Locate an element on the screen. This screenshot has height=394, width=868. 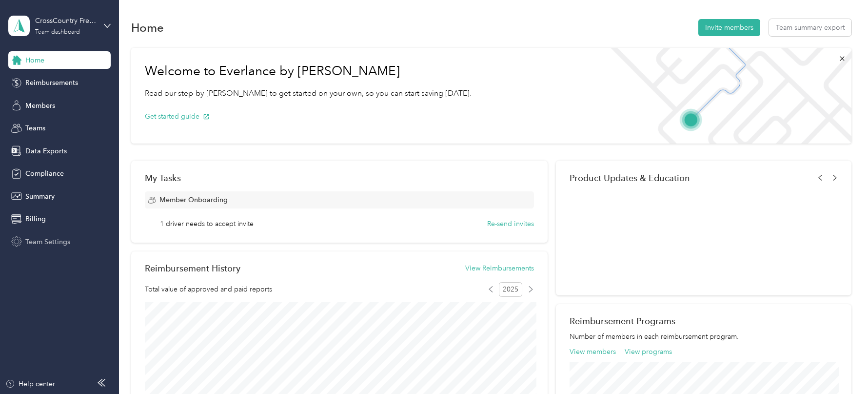
div: My Tasks is located at coordinates (339, 177).